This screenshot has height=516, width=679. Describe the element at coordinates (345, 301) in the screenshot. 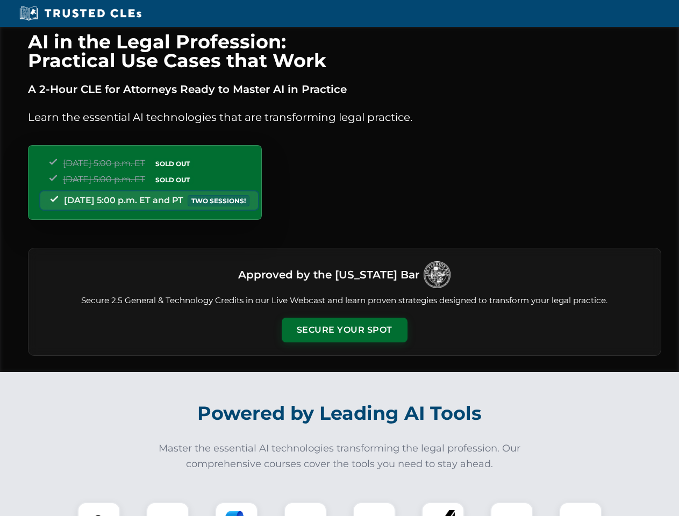

I see `p: Secure 2.5 General & Technology Credits in our Live Webcast and learn proven strategies designed ...` at that location.